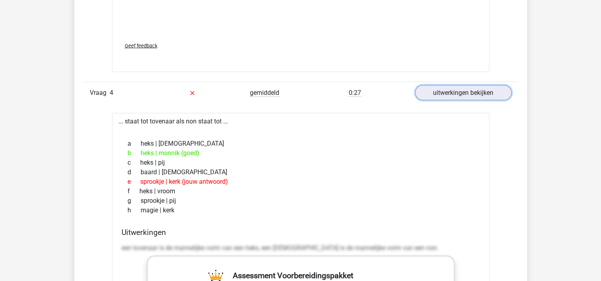 The height and width of the screenshot is (281, 601). I want to click on span: Geef feedback, so click(141, 46).